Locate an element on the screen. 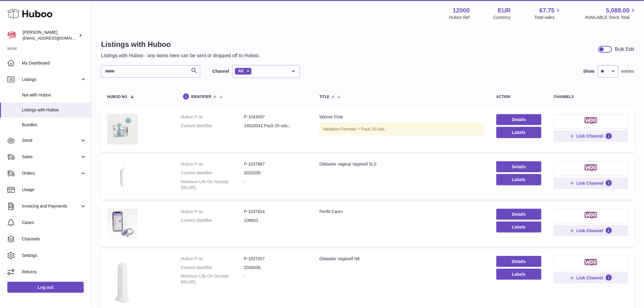  div: Dilatador vaginal Vagiwell 5LS is located at coordinates (402, 164).